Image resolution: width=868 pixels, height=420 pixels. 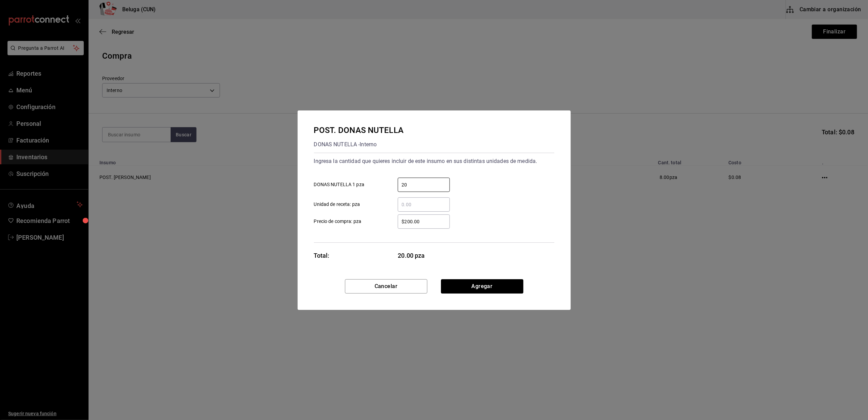 What do you see at coordinates (483, 286) in the screenshot?
I see `button: Agregar` at bounding box center [483, 286].